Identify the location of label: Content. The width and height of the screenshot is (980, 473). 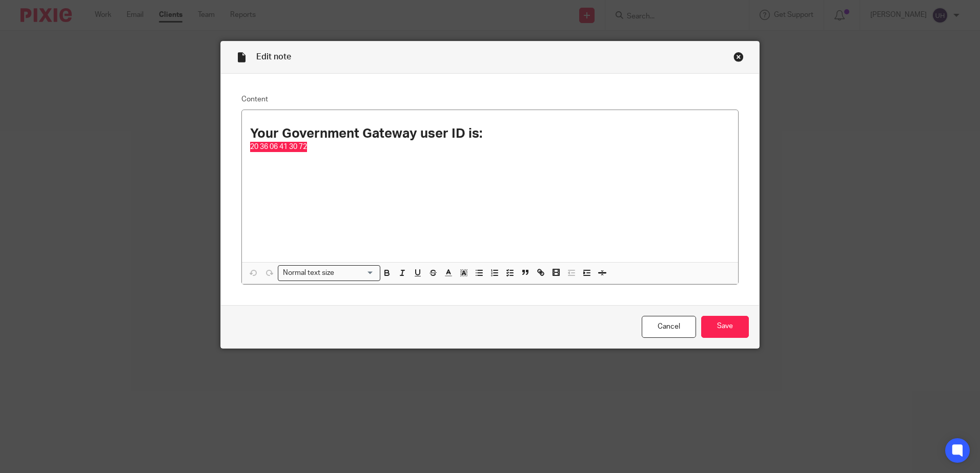
(490, 99).